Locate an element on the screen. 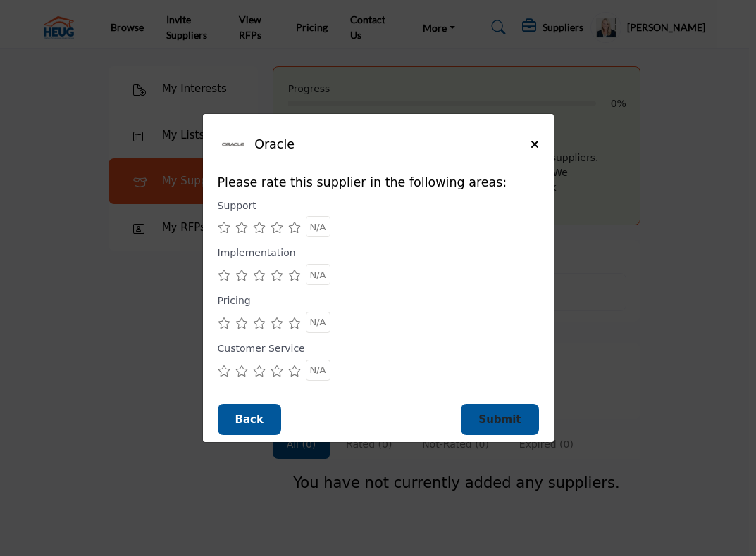 This screenshot has height=556, width=756. h6: Implementation is located at coordinates (256, 253).